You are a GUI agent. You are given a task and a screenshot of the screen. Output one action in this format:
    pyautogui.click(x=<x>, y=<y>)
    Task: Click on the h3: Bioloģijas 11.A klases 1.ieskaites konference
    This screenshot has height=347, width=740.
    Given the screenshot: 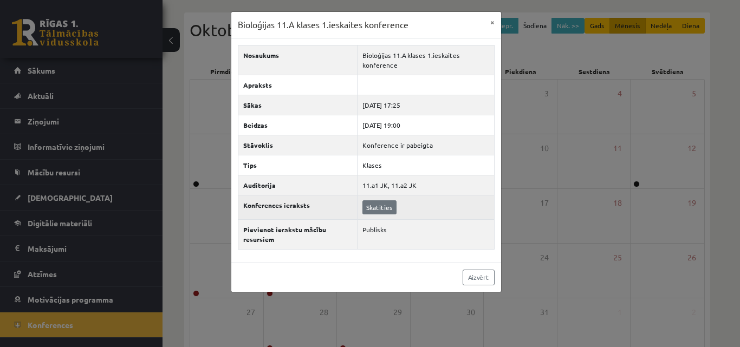 What is the action you would take?
    pyautogui.click(x=323, y=25)
    